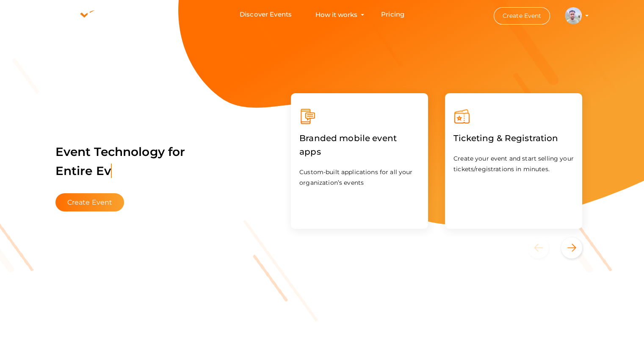 The width and height of the screenshot is (644, 350). I want to click on span: Entire Ev, so click(83, 171).